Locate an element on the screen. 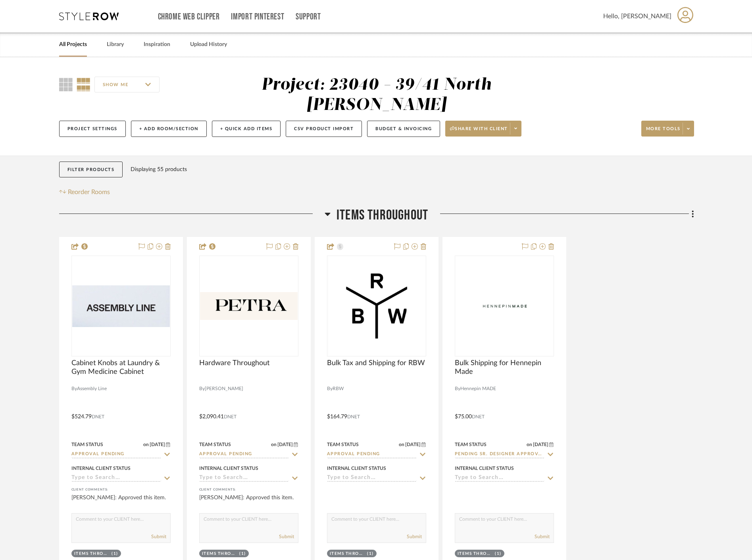 This screenshot has width=752, height=560. span: Bulk Tax and Shipping for RBW is located at coordinates (376, 363).